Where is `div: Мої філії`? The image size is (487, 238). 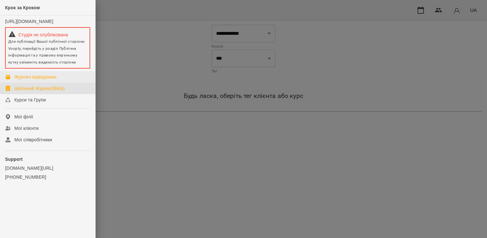
div: Мої філії is located at coordinates (24, 117).